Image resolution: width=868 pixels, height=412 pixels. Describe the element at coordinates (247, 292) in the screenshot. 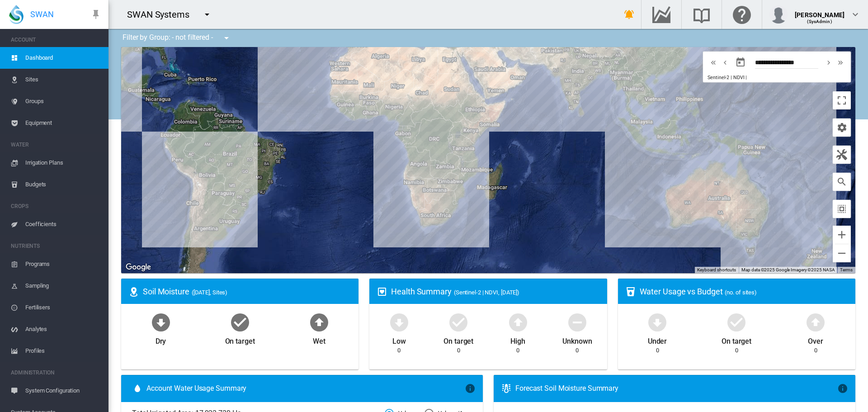

I see `div: Soil Moisture` at that location.